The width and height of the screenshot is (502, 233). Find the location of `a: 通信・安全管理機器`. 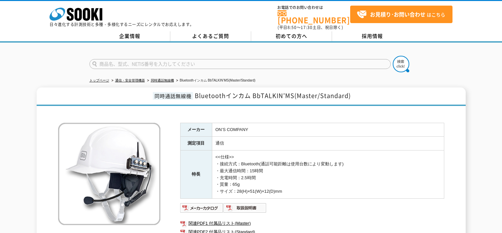

a: 通信・安全管理機器 is located at coordinates (130, 80).